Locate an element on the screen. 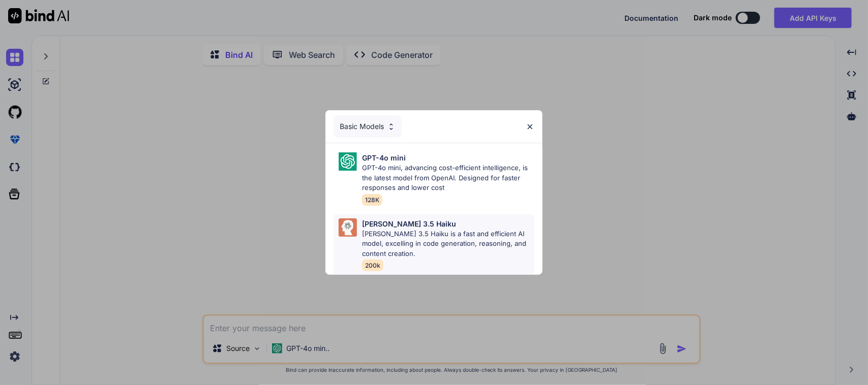 The width and height of the screenshot is (868, 385). img: close is located at coordinates (530, 127).